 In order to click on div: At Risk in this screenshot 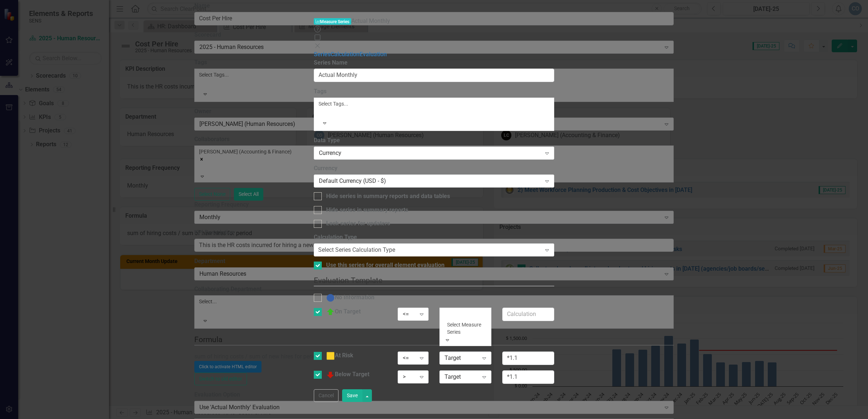, I will do `click(340, 356)`.